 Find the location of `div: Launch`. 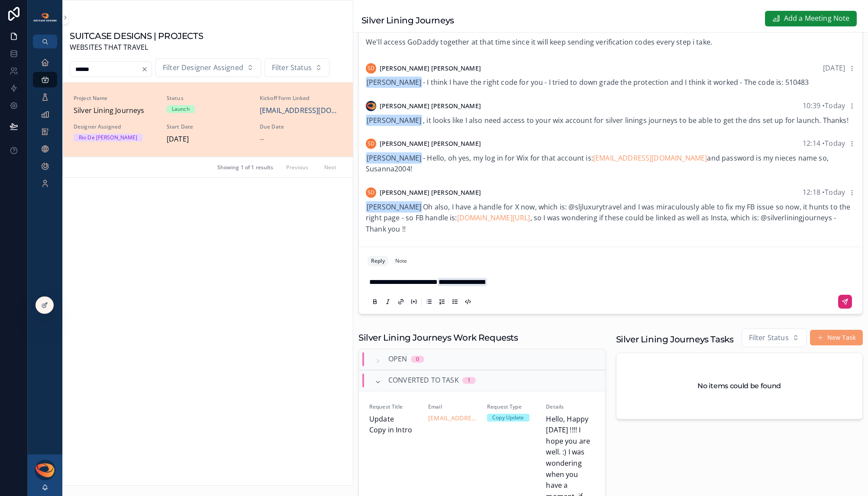

div: Launch is located at coordinates (181, 109).